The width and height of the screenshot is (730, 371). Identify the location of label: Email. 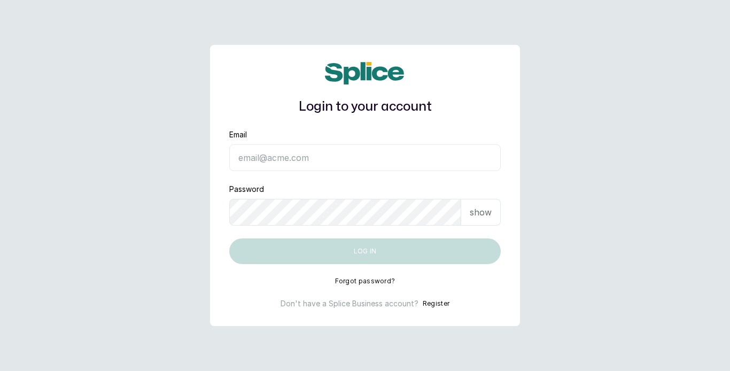
(238, 135).